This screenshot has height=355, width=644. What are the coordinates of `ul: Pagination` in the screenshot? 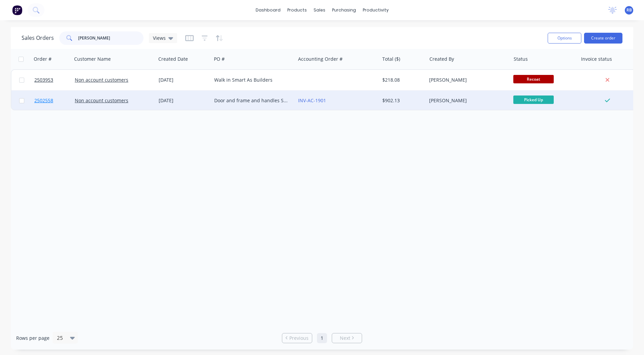 It's located at (322, 338).